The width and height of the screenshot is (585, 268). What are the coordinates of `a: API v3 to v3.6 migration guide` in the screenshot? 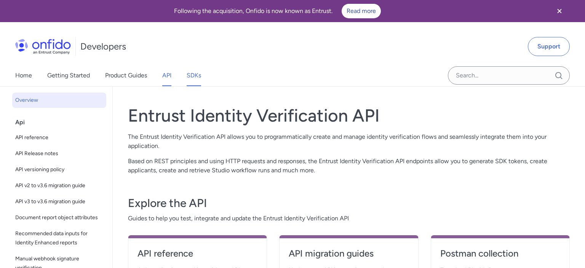 It's located at (59, 201).